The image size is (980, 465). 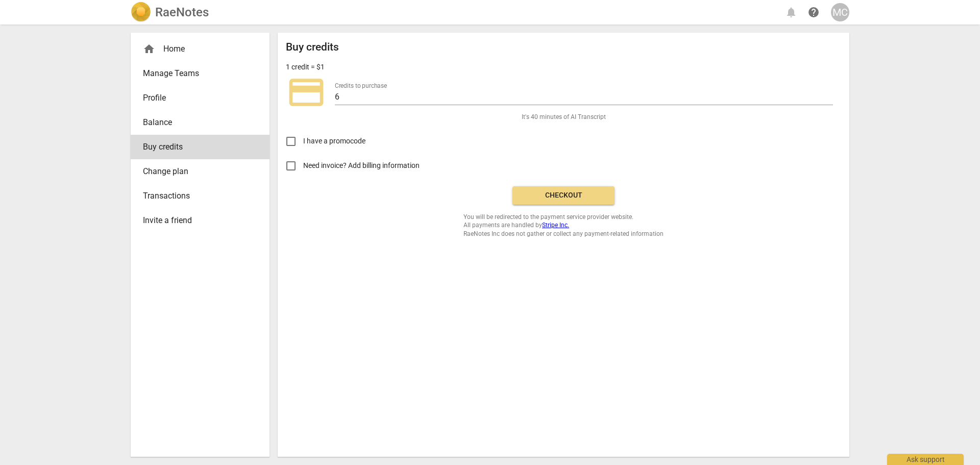 What do you see at coordinates (361, 86) in the screenshot?
I see `label: Credits to purchase` at bounding box center [361, 86].